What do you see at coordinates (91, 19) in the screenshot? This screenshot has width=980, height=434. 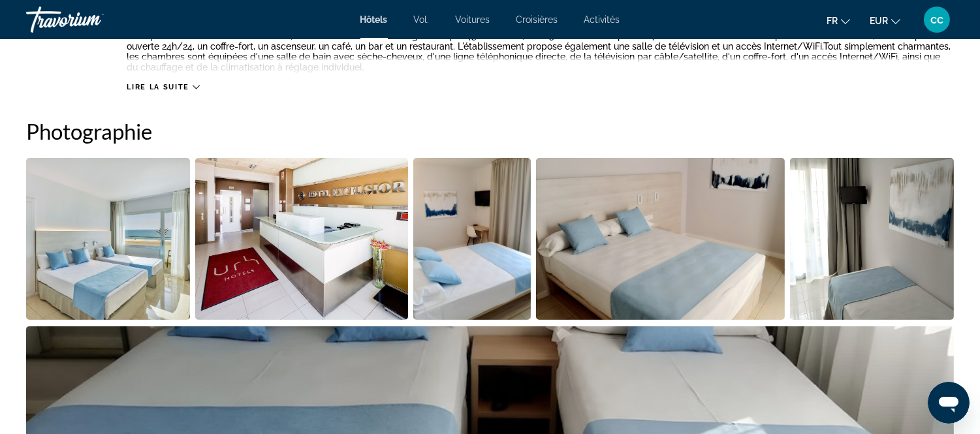 I see `a: Travorium` at bounding box center [91, 19].